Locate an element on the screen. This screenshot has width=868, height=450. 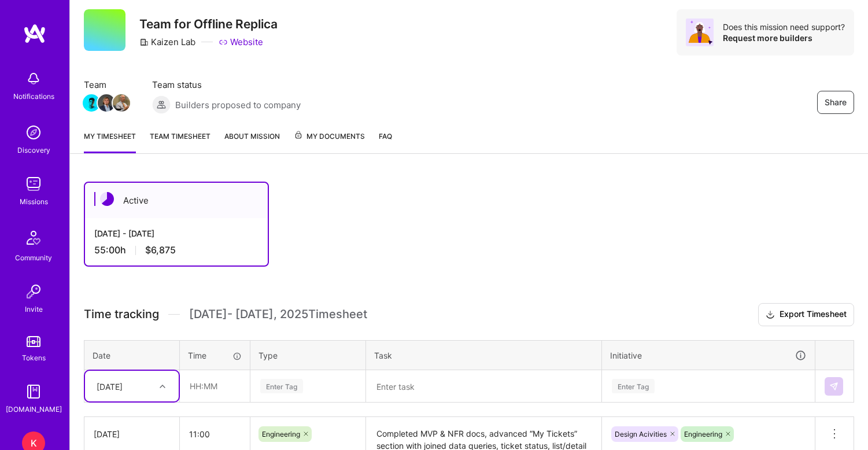
th: Date is located at coordinates (132, 355).